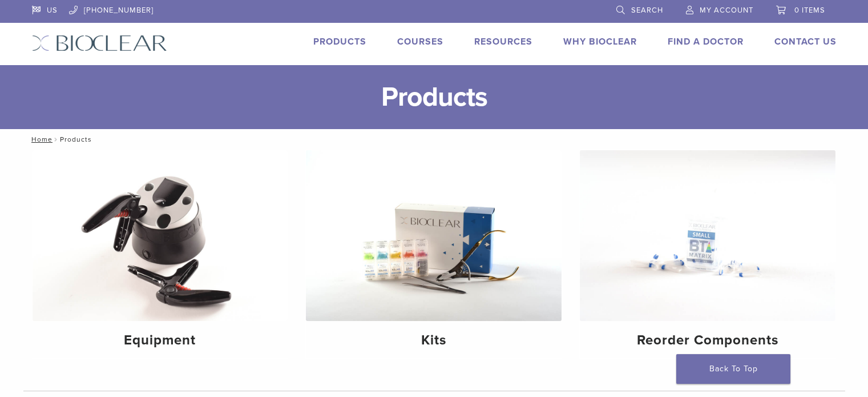 This screenshot has width=868, height=397. I want to click on h4: Kits, so click(434, 341).